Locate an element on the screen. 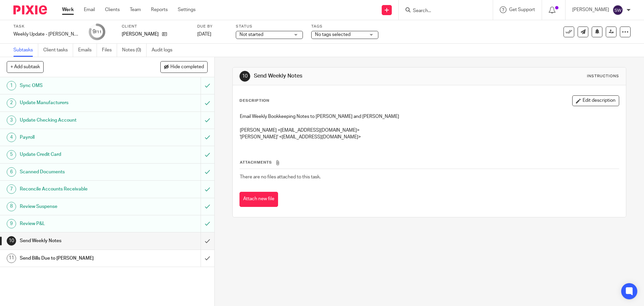  div: 7 is located at coordinates (12, 189).